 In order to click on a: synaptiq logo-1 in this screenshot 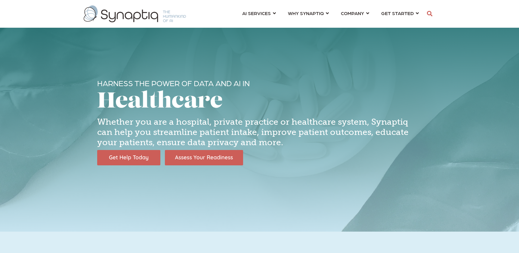, I will do `click(135, 14)`.